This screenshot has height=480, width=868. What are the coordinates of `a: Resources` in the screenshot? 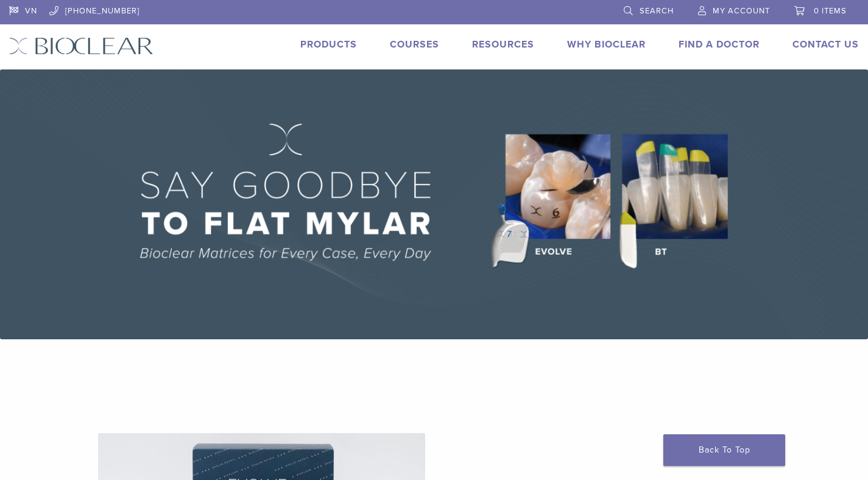 It's located at (503, 44).